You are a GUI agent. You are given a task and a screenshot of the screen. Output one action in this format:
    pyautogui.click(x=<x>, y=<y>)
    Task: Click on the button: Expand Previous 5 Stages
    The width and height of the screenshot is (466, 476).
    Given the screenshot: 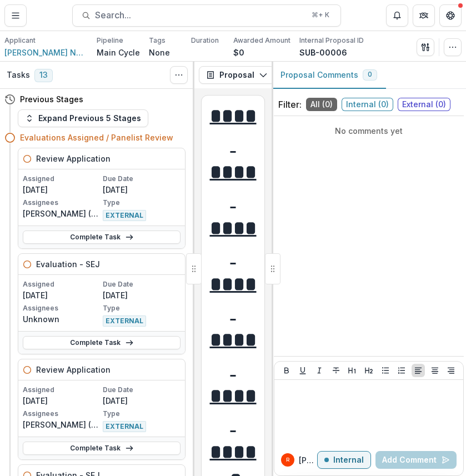 What is the action you would take?
    pyautogui.click(x=83, y=118)
    